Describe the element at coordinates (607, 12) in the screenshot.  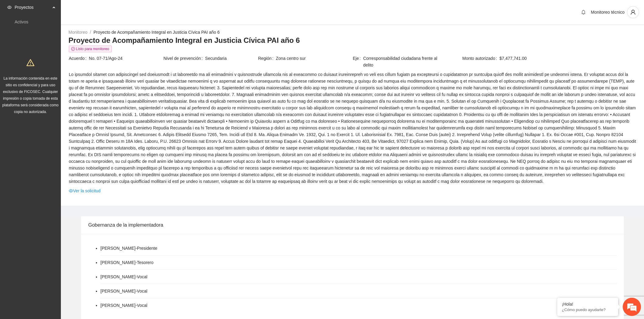
I see `span: Monitoreo técnico` at that location.